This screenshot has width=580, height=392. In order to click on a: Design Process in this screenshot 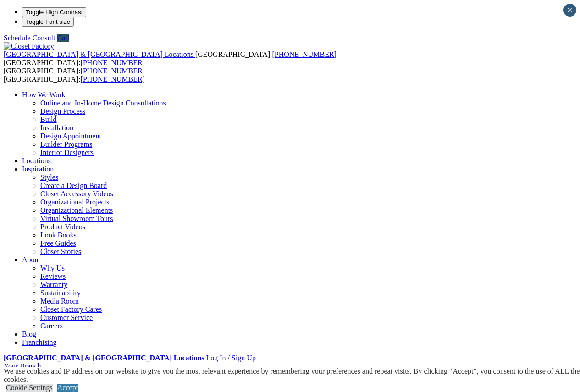, I will do `click(63, 111)`.